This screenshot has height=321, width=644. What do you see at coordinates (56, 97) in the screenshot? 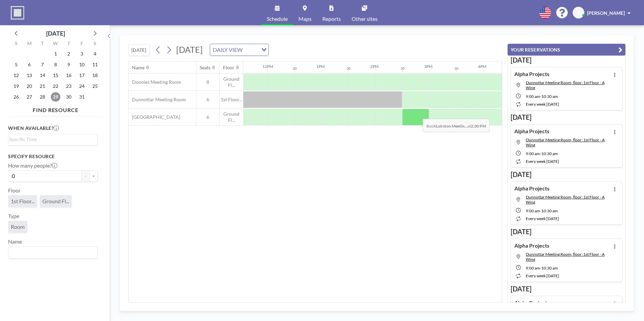
I see `span: Wednesday, October 29, 2025` at bounding box center [56, 97].